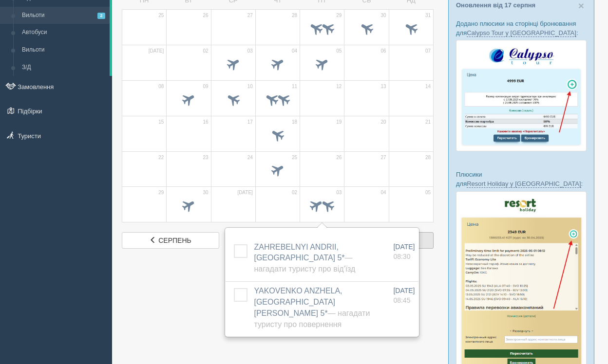 The width and height of the screenshot is (608, 364). Describe the element at coordinates (63, 68) in the screenshot. I see `a: З/Д` at that location.